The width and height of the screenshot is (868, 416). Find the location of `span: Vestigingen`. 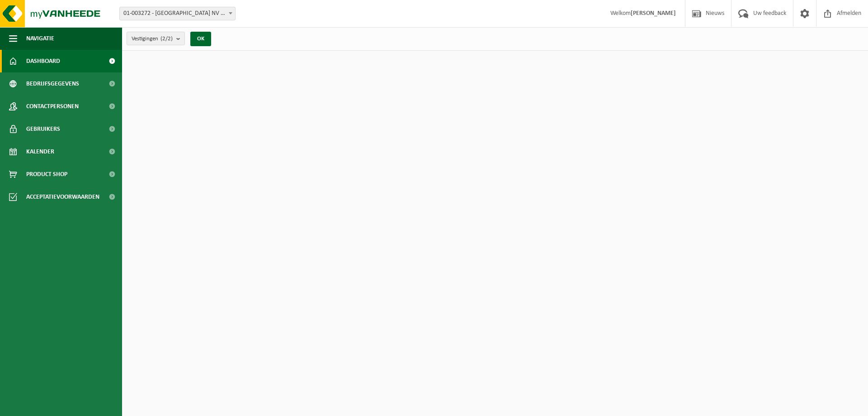

span: Vestigingen is located at coordinates (151, 39).